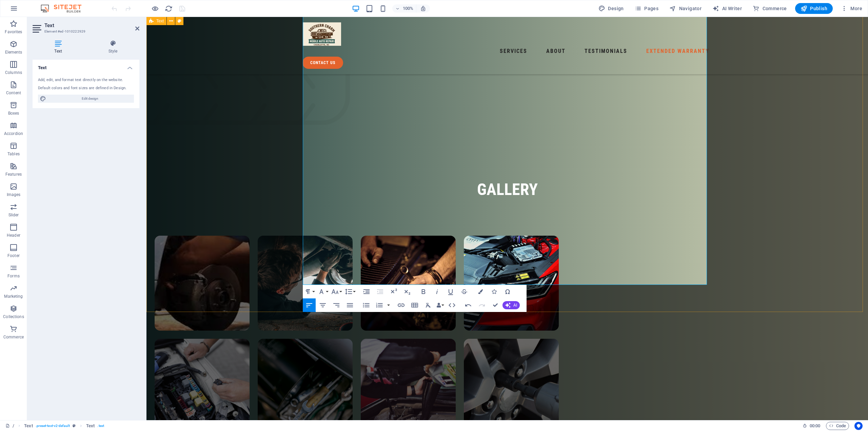 The height and width of the screenshot is (431, 868). Describe the element at coordinates (727, 9) in the screenshot. I see `span: AI Writer` at that location.